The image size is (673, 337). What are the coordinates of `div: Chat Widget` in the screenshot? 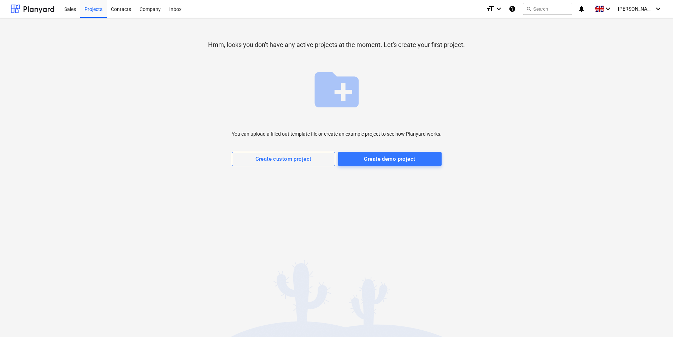 It's located at (655, 320).